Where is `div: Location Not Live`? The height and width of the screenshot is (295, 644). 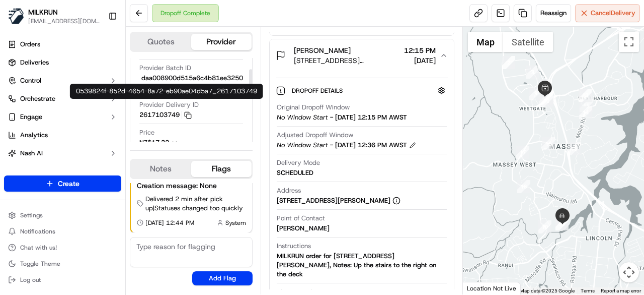 div: Location Not Live is located at coordinates (491, 287).